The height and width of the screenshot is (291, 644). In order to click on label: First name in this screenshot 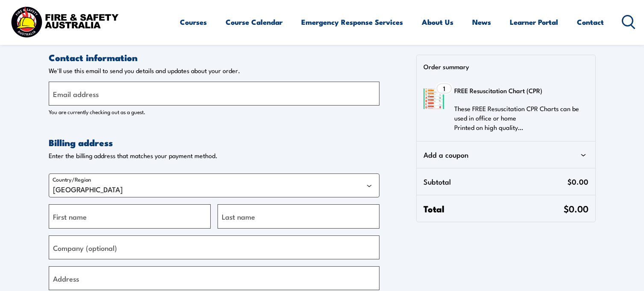, I will do `click(69, 216)`.